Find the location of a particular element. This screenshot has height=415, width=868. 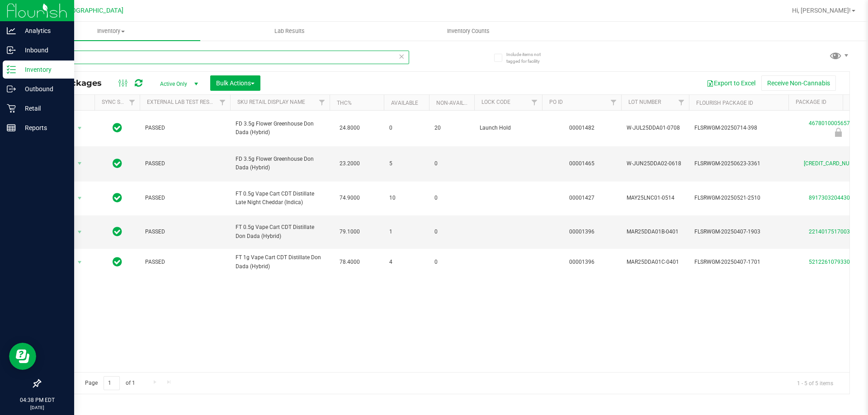

button: Export to Excel is located at coordinates (731, 84).